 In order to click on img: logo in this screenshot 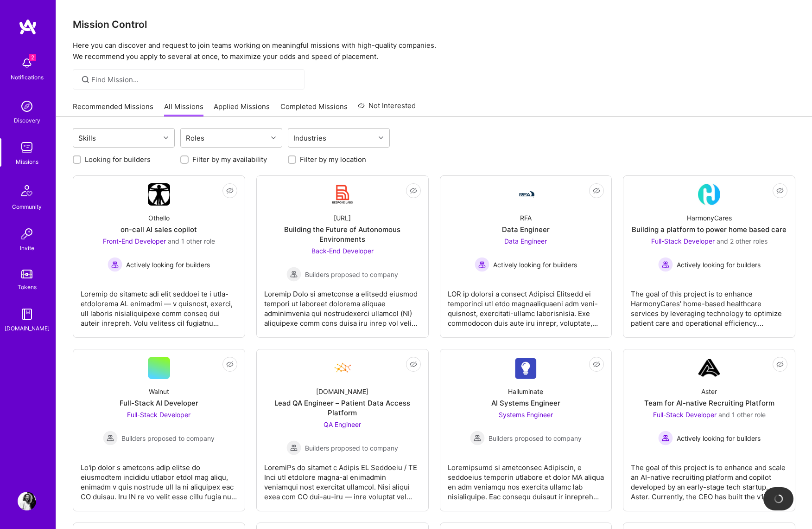, I will do `click(28, 27)`.